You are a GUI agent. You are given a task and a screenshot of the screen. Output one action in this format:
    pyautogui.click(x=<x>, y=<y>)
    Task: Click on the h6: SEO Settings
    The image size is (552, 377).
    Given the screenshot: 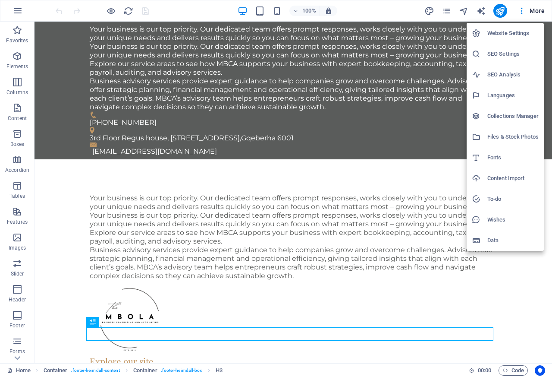 What is the action you would take?
    pyautogui.click(x=513, y=54)
    